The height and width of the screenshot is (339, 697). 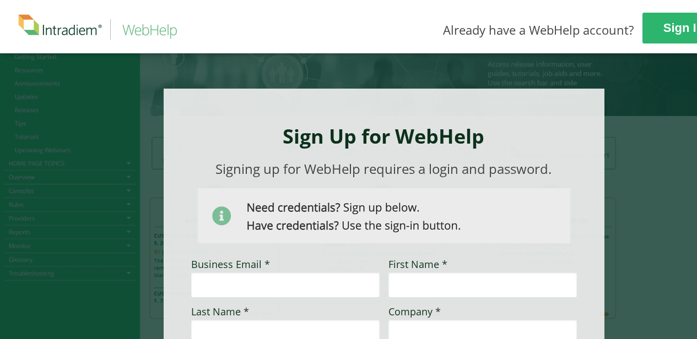 What do you see at coordinates (418, 265) in the screenshot?
I see `span: First Name *` at bounding box center [418, 265].